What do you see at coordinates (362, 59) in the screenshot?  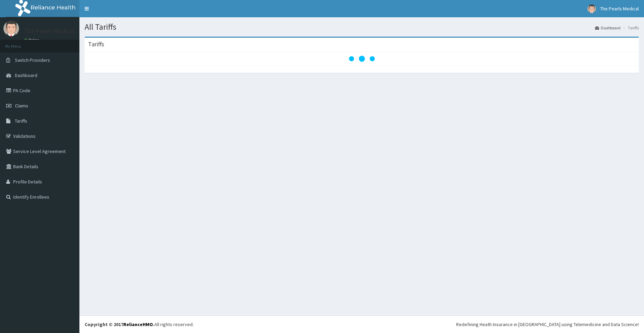 I see `svg: audio-loading` at bounding box center [362, 59].